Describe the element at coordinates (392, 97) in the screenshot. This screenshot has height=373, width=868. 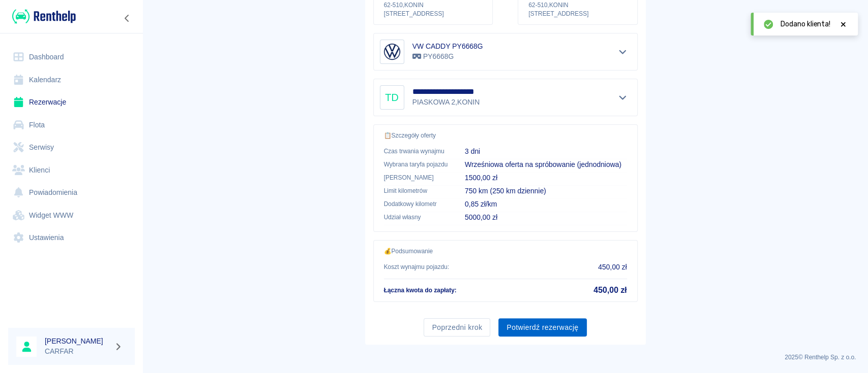
I see `div: TD` at that location.